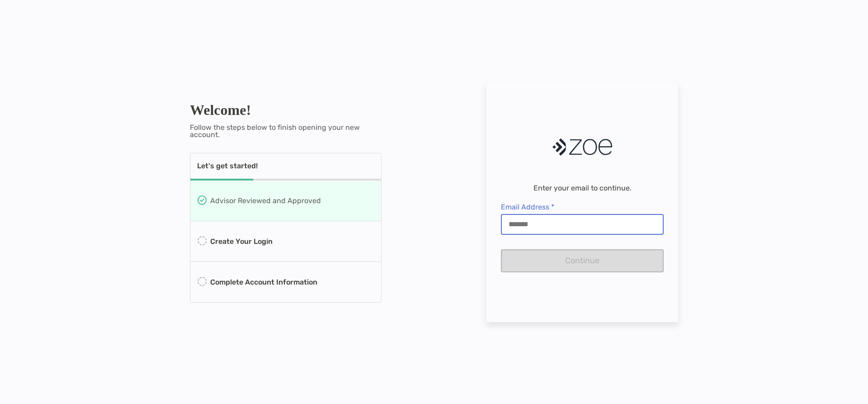  Describe the element at coordinates (265, 200) in the screenshot. I see `p: Advisor Reviewed and Approved` at that location.